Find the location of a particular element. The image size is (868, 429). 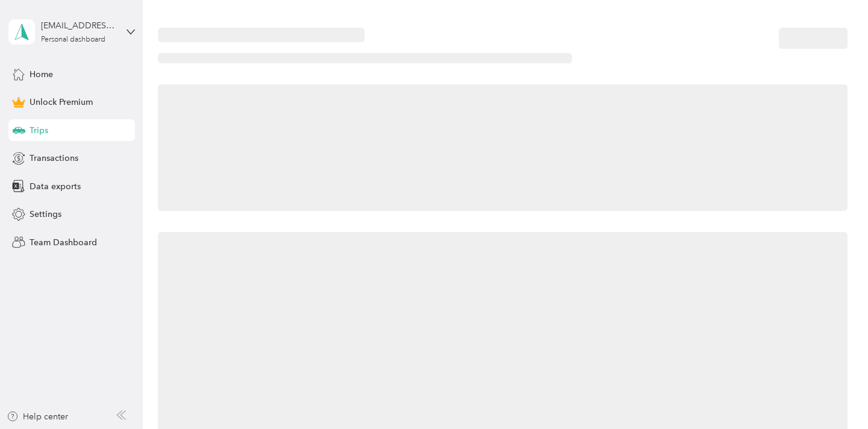

span: Unlock Premium is located at coordinates (61, 102).